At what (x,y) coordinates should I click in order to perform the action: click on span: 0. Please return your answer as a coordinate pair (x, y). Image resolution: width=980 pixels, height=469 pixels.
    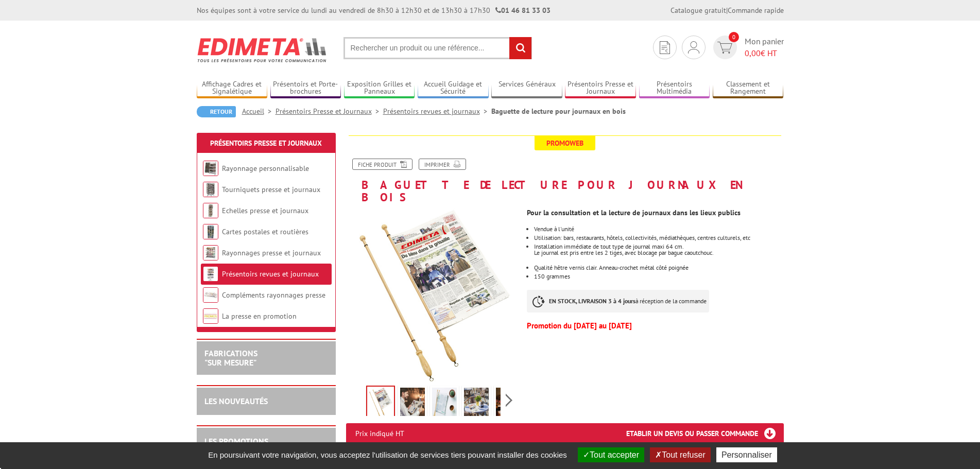
    Looking at the image, I should click on (734, 37).